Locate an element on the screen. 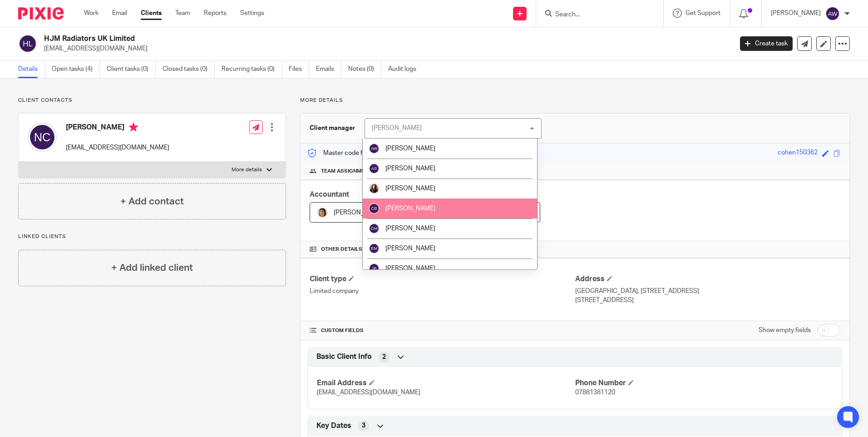 This screenshot has height=437, width=868. span: Basic Client Info is located at coordinates (344, 357).